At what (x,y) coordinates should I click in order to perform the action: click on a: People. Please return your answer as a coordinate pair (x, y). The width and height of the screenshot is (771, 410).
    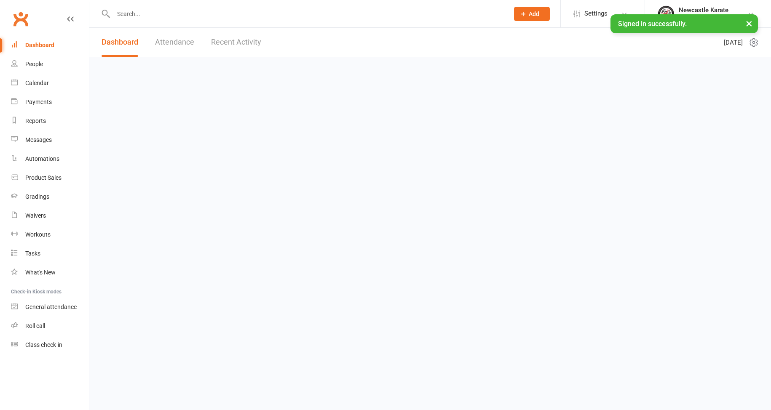
    Looking at the image, I should click on (50, 64).